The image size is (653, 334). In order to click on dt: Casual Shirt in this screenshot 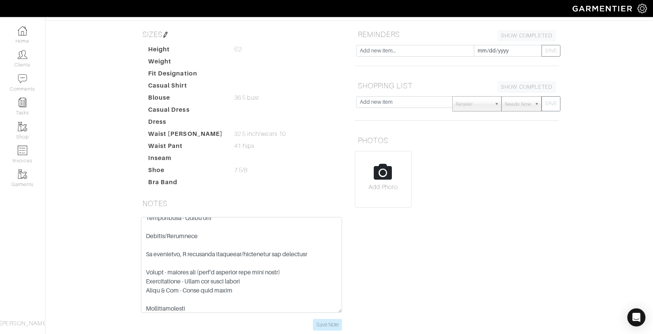, I will do `click(186, 87)`.